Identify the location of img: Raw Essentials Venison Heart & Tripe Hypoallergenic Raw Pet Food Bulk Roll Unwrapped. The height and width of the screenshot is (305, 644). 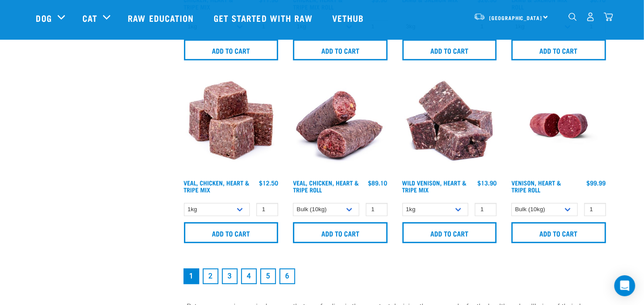
(558, 125).